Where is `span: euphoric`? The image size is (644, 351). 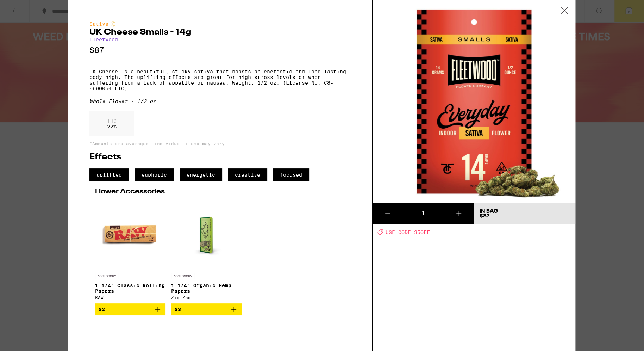 span: euphoric is located at coordinates (154, 175).